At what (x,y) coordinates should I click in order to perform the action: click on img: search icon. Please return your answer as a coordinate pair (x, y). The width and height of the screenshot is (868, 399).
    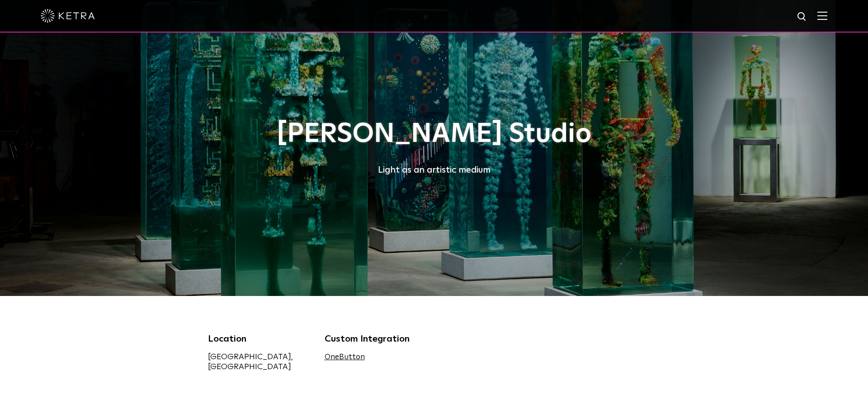
    Looking at the image, I should click on (802, 17).